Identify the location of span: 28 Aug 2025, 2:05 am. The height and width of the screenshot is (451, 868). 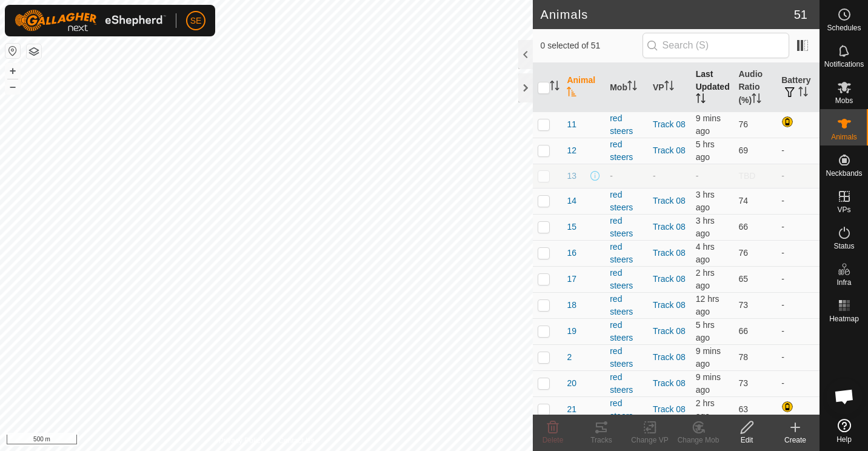
(705, 253).